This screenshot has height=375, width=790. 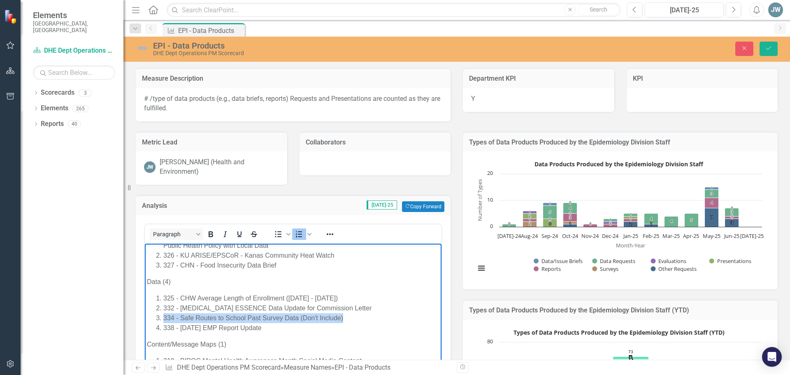 What do you see at coordinates (58, 93) in the screenshot?
I see `a: Scorecards` at bounding box center [58, 93].